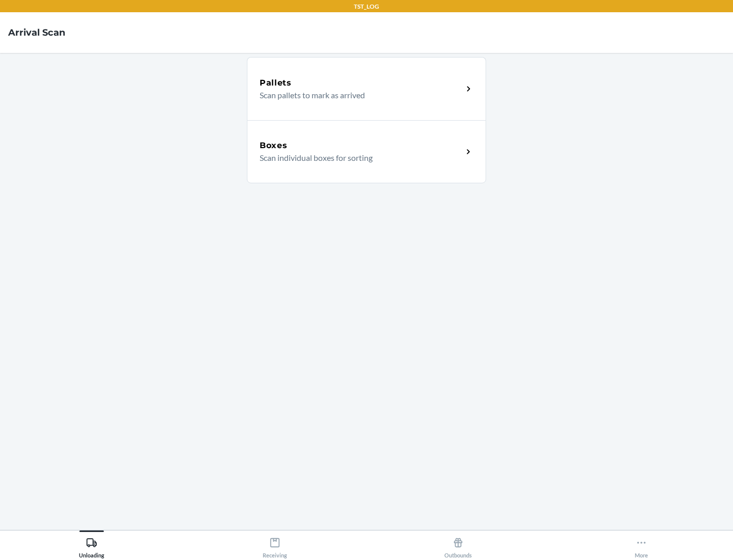 The width and height of the screenshot is (733, 560). I want to click on button: Outbounds, so click(458, 544).